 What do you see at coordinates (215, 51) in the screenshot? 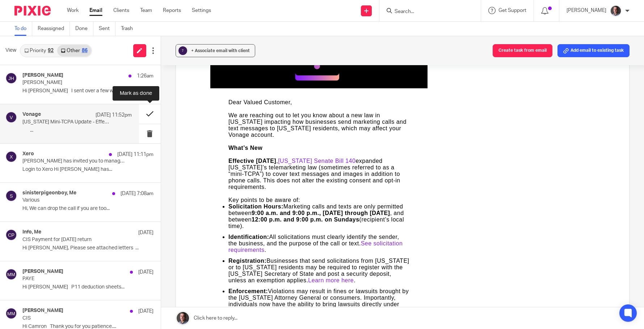
I see `button: ? + Associate email with client` at bounding box center [215, 51].